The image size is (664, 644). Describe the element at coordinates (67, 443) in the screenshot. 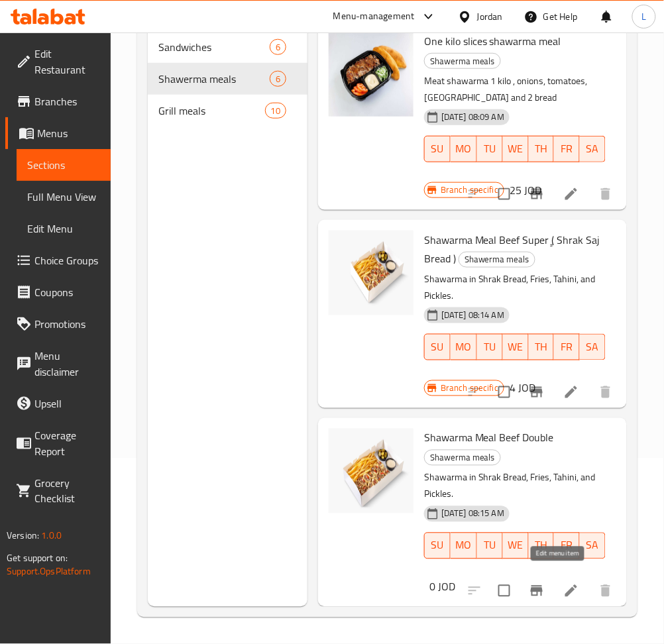

I see `span: Coverage Report` at that location.